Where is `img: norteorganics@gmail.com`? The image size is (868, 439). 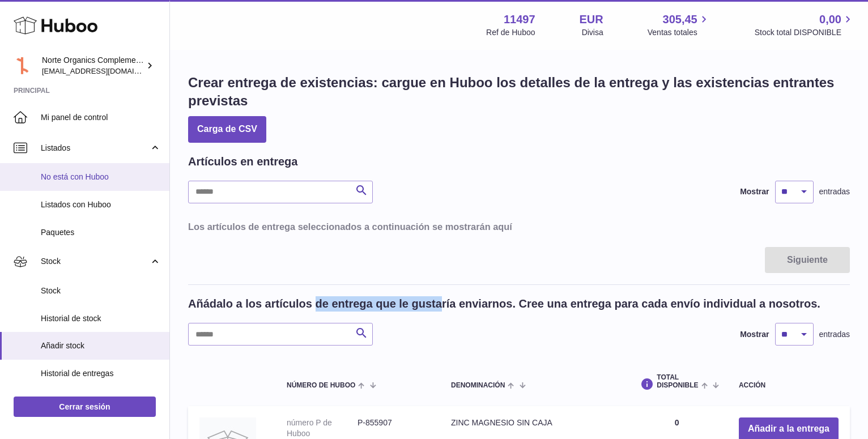 img: norteorganics@gmail.com is located at coordinates (22, 66).